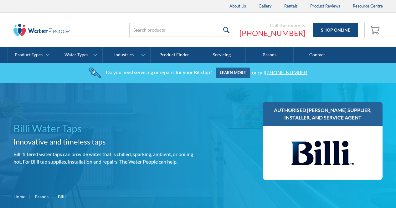 This screenshot has width=396, height=208. Describe the element at coordinates (273, 25) in the screenshot. I see `div: Call the experts` at that location.